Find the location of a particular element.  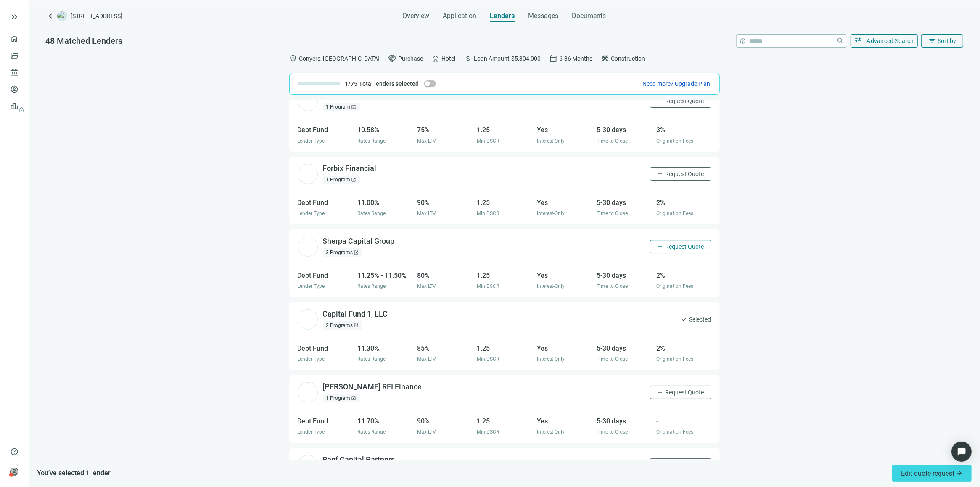

span: attach_money is located at coordinates (468, 58).